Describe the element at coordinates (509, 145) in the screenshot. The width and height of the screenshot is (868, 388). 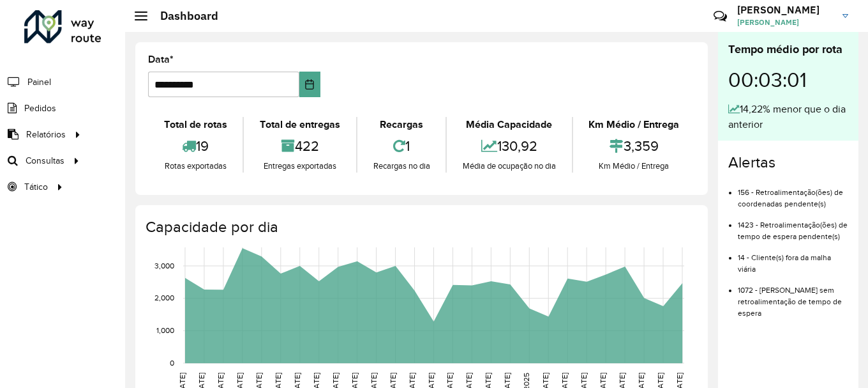
I see `div: 130,92` at that location.